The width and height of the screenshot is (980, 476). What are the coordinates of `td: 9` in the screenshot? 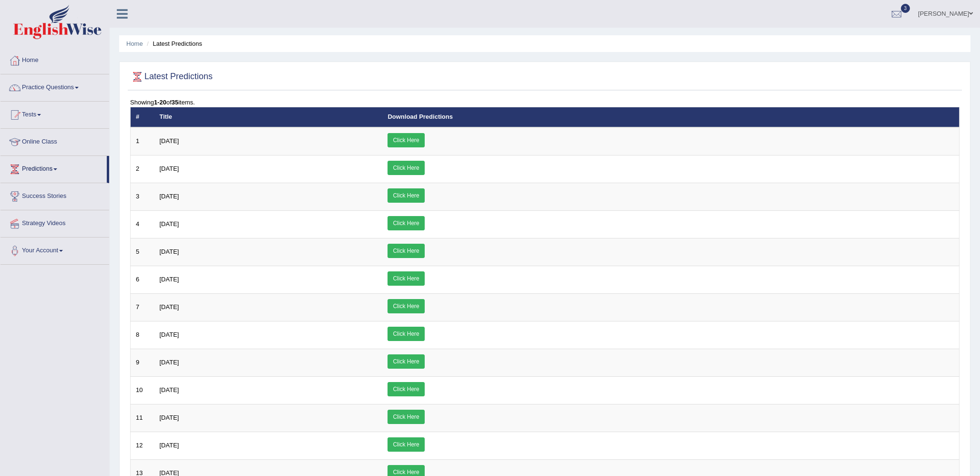 It's located at (143, 362).